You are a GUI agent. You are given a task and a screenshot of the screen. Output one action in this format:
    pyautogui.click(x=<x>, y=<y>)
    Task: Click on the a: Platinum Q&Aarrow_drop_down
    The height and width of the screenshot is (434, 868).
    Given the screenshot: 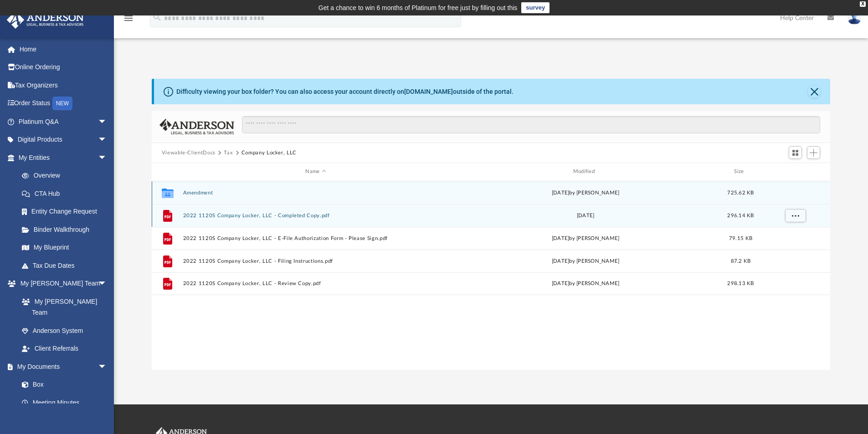 What is the action you would take?
    pyautogui.click(x=63, y=122)
    